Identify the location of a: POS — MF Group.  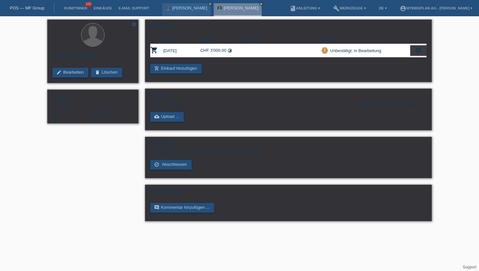
(27, 8).